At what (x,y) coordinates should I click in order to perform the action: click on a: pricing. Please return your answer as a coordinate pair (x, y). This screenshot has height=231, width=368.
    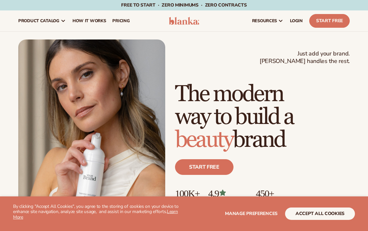
    Looking at the image, I should click on (121, 21).